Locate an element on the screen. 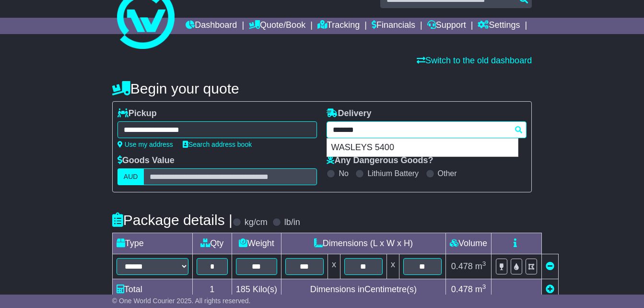 Image resolution: width=644 pixels, height=308 pixels. a: Dashboard is located at coordinates (211, 26).